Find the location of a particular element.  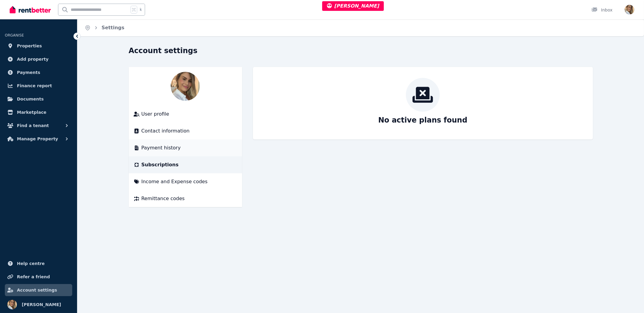

a: Finance report is located at coordinates (38, 86).